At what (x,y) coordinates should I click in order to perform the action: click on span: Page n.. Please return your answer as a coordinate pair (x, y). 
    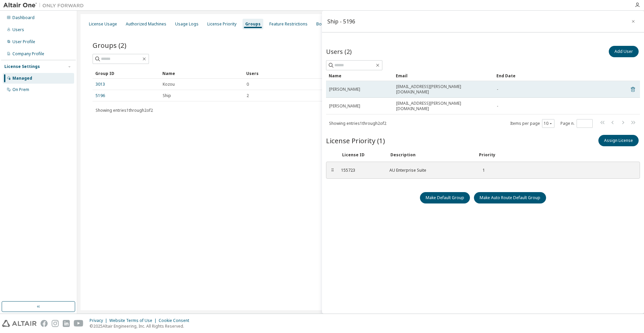
    Looking at the image, I should click on (577, 124).